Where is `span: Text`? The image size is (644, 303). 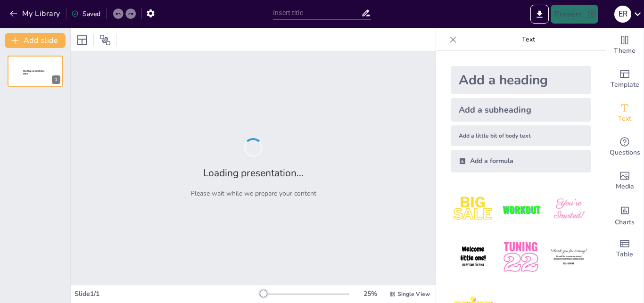 span: Text is located at coordinates (625, 119).